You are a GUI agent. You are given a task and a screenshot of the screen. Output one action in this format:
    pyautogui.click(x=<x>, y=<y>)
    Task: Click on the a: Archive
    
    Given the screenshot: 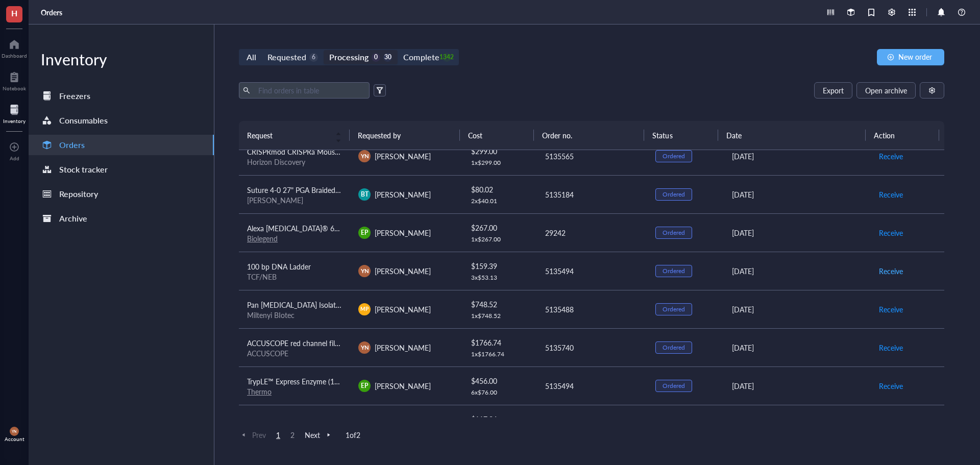 What is the action you would take?
    pyautogui.click(x=121, y=219)
    